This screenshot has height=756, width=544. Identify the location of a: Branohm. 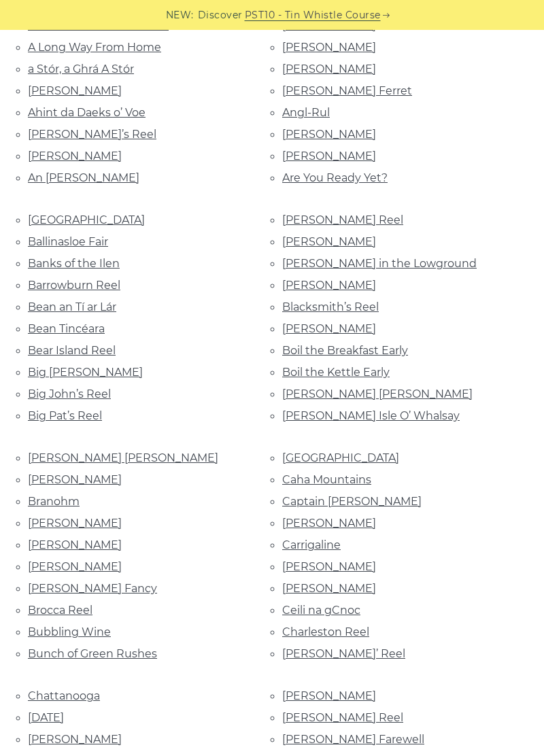
(54, 501).